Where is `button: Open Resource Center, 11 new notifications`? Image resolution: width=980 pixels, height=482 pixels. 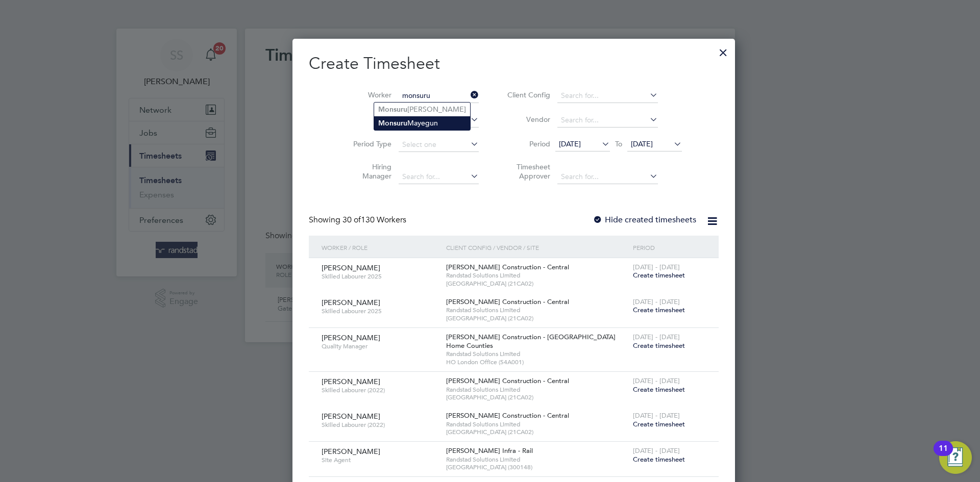 button: Open Resource Center, 11 new notifications is located at coordinates (955, 458).